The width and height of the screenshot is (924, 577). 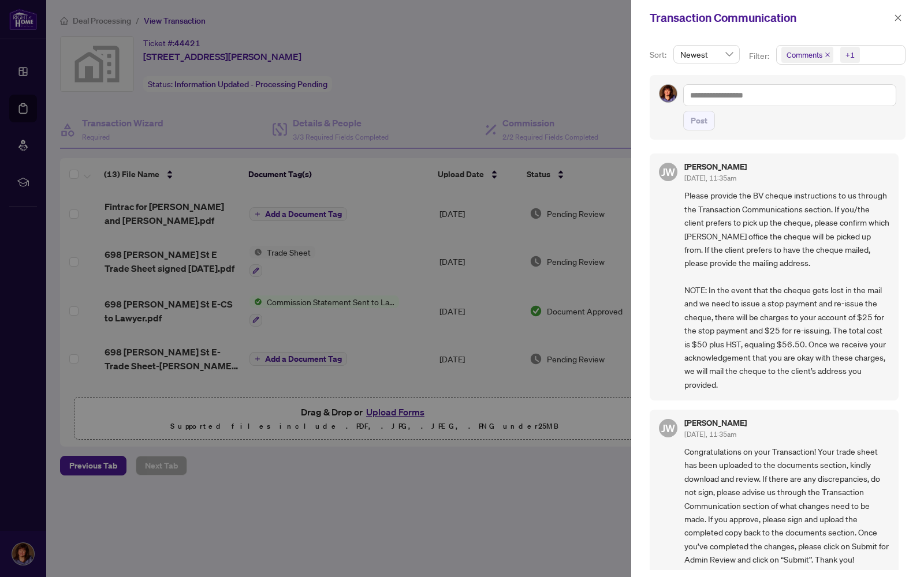 I want to click on p: Sort:, so click(x=659, y=55).